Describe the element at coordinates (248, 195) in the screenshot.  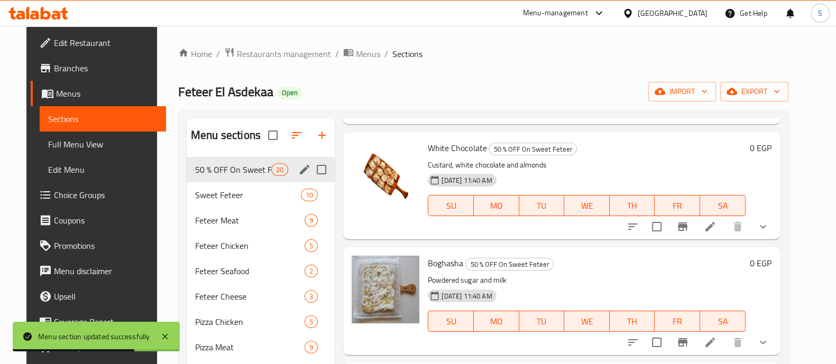
I see `span: Sweet Feteer` at that location.